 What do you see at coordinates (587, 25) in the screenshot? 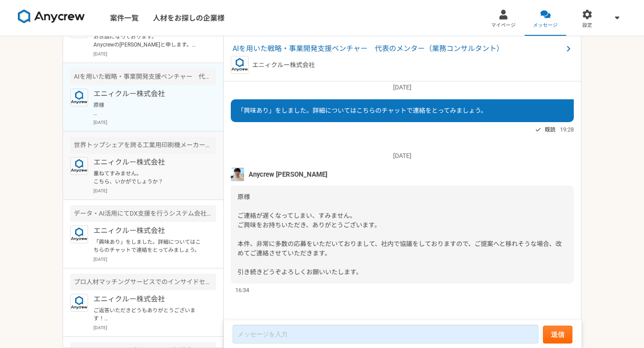
I see `span: 設定` at bounding box center [587, 25].